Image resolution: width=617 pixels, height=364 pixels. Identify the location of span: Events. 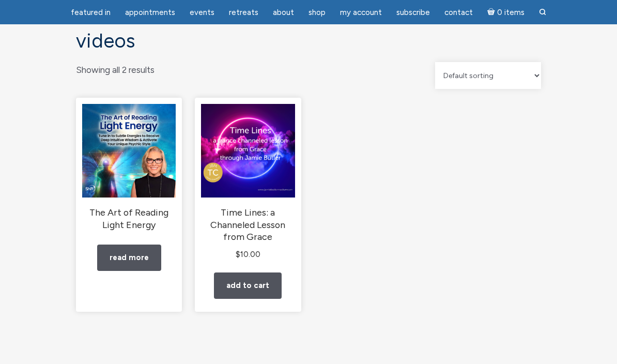
(202, 12).